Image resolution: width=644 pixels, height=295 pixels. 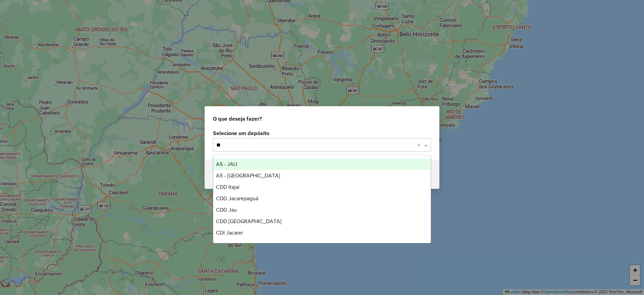 I want to click on span: AS - JAU, so click(x=227, y=164).